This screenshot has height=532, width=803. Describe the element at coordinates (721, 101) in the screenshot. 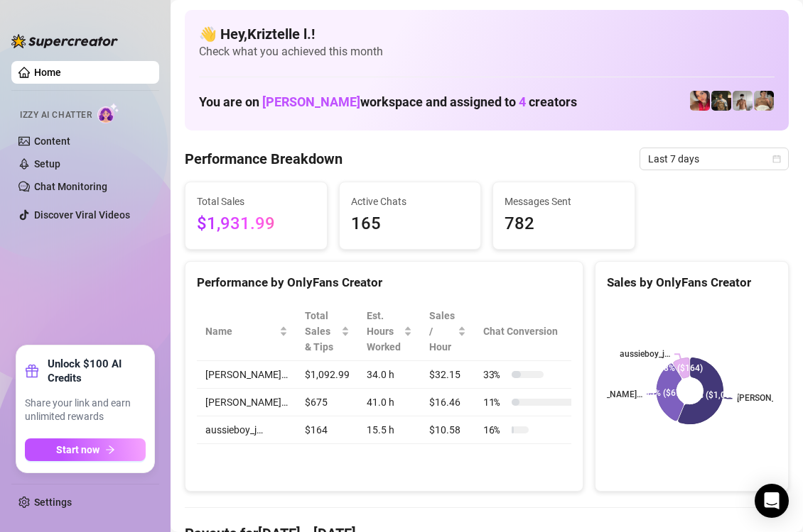

I see `img: Tony` at that location.